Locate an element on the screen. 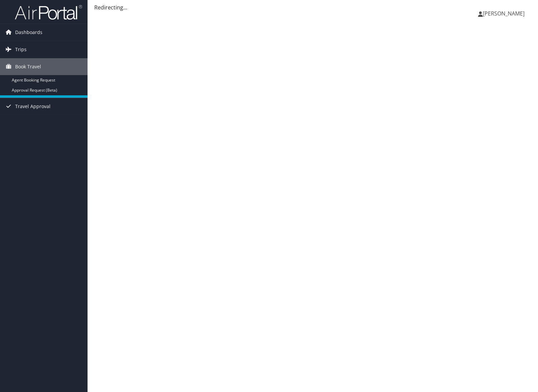 This screenshot has height=392, width=538. img: airportal-logo.png is located at coordinates (48, 12).